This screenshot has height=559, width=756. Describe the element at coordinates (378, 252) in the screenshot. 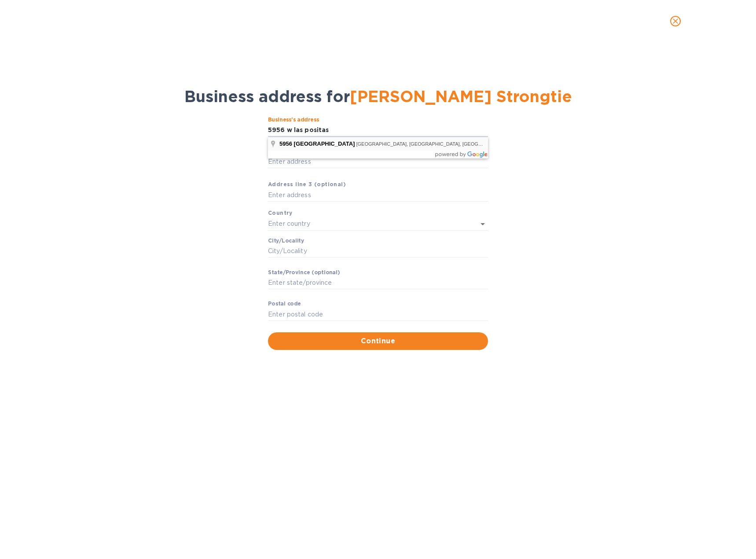

I see `input: Сity/Locаlity` at that location.